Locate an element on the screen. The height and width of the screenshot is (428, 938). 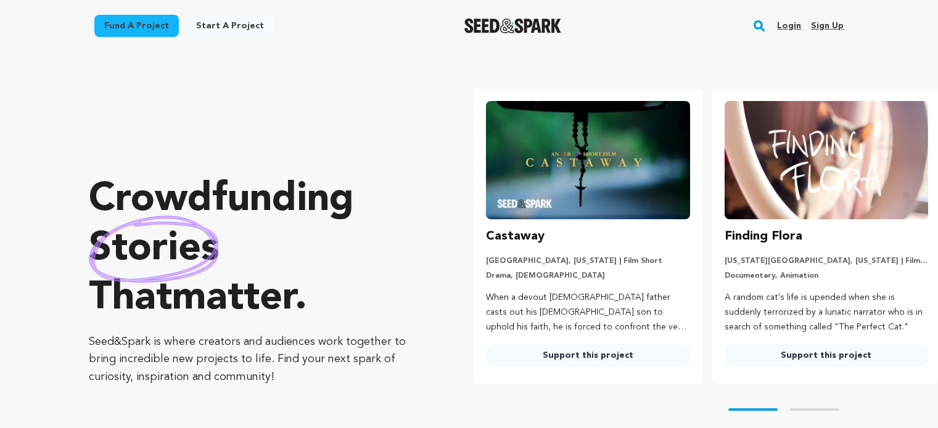
span: matter is located at coordinates (233, 299).